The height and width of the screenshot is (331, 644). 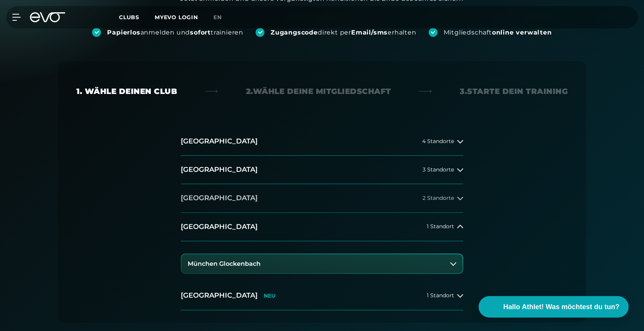 I want to click on a: Clubs, so click(x=137, y=17).